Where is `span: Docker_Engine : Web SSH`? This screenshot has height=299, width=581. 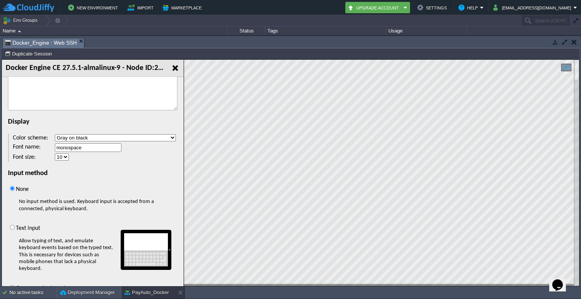 span: Docker_Engine : Web SSH is located at coordinates (41, 43).